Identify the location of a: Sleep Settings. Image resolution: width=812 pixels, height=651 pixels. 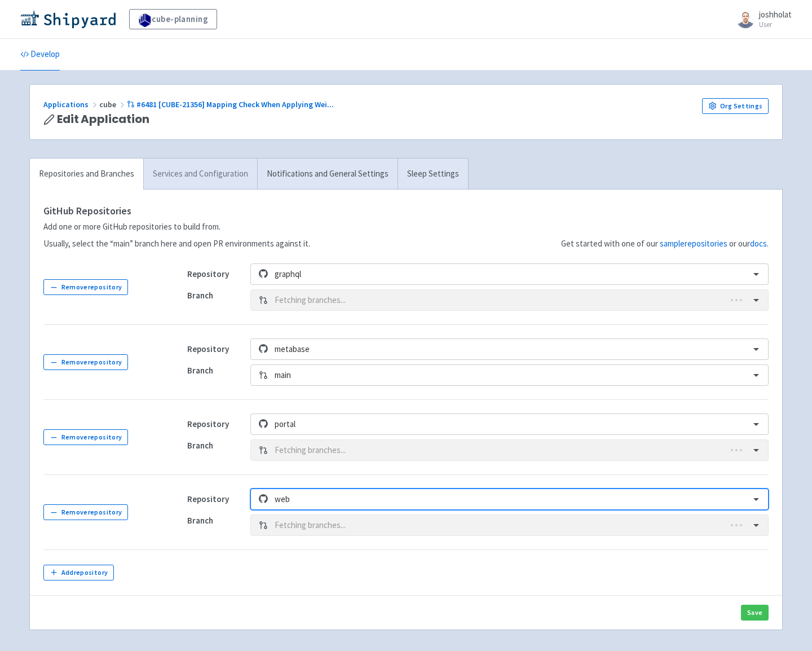
(432, 173).